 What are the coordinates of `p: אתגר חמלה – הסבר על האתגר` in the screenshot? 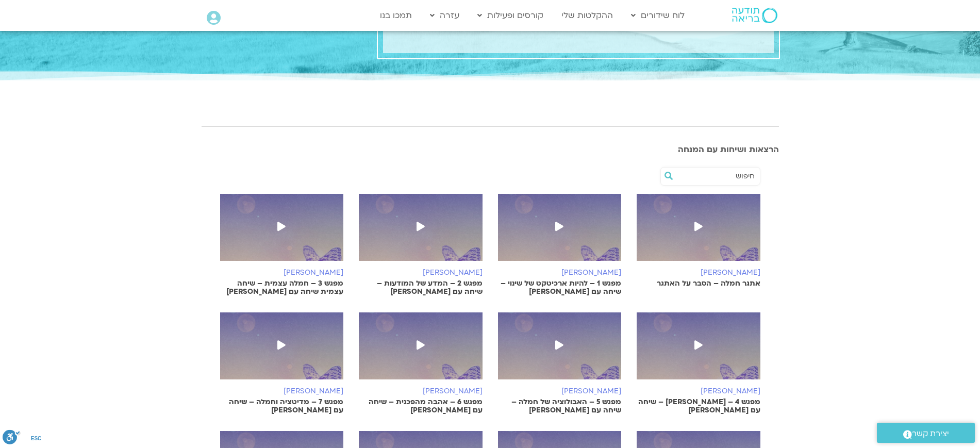 It's located at (699, 283).